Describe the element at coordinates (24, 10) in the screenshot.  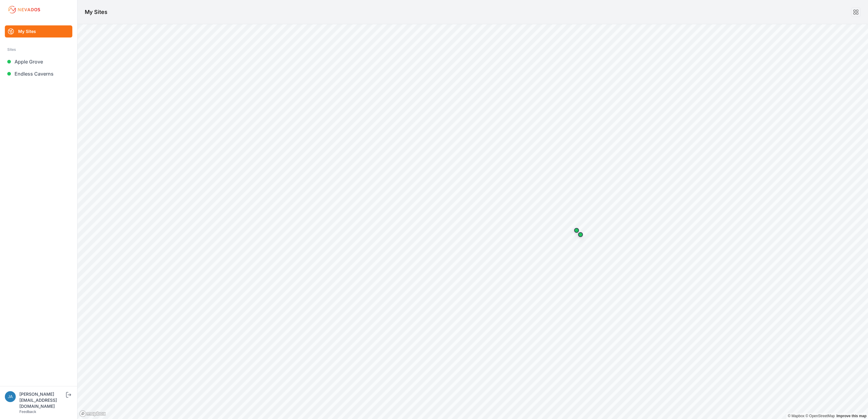
I see `img: Nevados` at that location.